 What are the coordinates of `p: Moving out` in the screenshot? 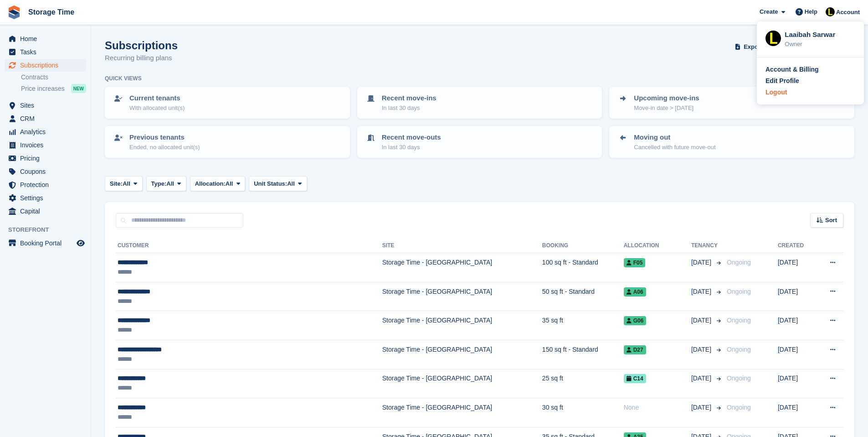 It's located at (674, 137).